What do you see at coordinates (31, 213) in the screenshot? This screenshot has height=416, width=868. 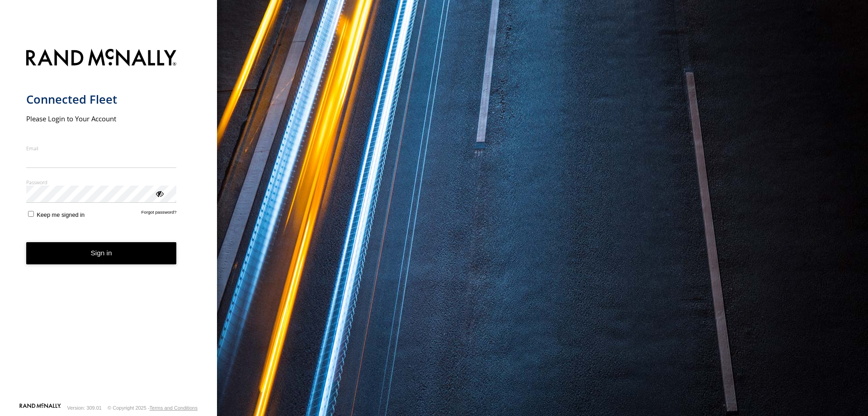 I see `input: Keep me signed in` at bounding box center [31, 213].